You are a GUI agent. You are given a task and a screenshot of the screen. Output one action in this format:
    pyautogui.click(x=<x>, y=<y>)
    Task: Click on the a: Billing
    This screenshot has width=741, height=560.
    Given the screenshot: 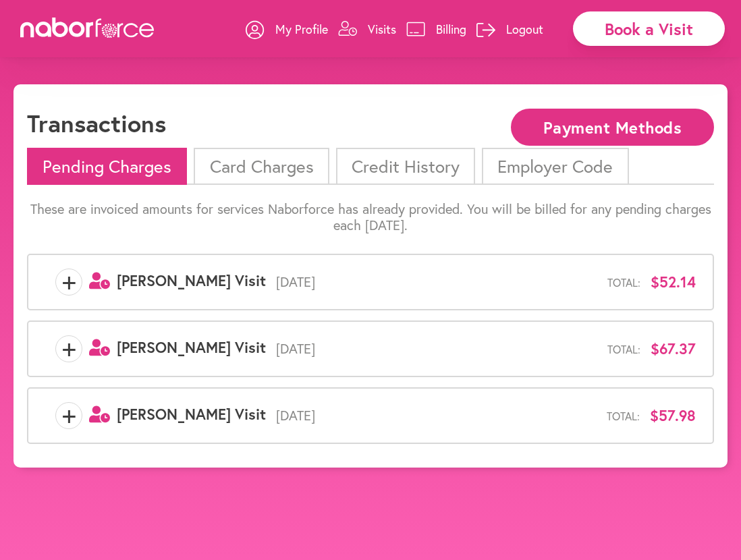 What is the action you would take?
    pyautogui.click(x=436, y=29)
    